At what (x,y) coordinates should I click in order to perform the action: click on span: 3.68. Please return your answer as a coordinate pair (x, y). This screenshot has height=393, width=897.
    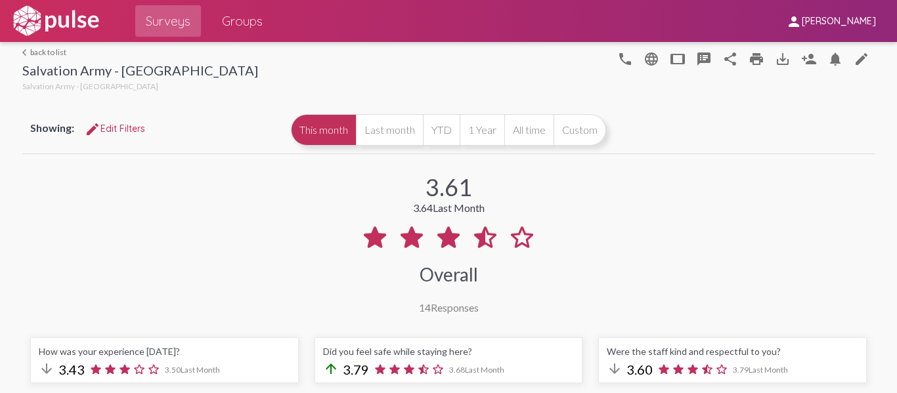
    Looking at the image, I should click on (477, 370).